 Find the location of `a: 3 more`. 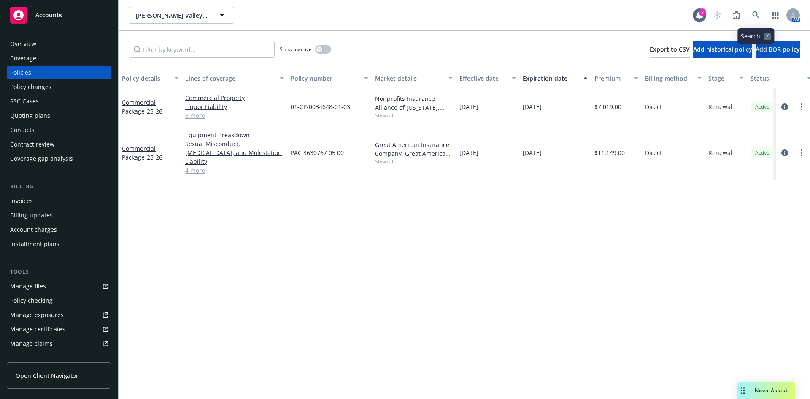

a: 3 more is located at coordinates (235, 115).